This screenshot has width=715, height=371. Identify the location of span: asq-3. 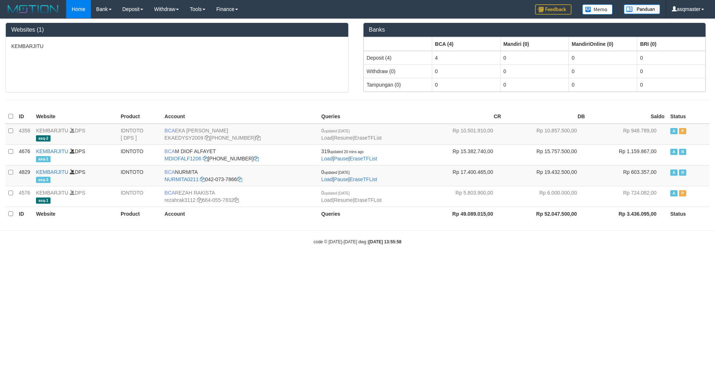
(43, 180).